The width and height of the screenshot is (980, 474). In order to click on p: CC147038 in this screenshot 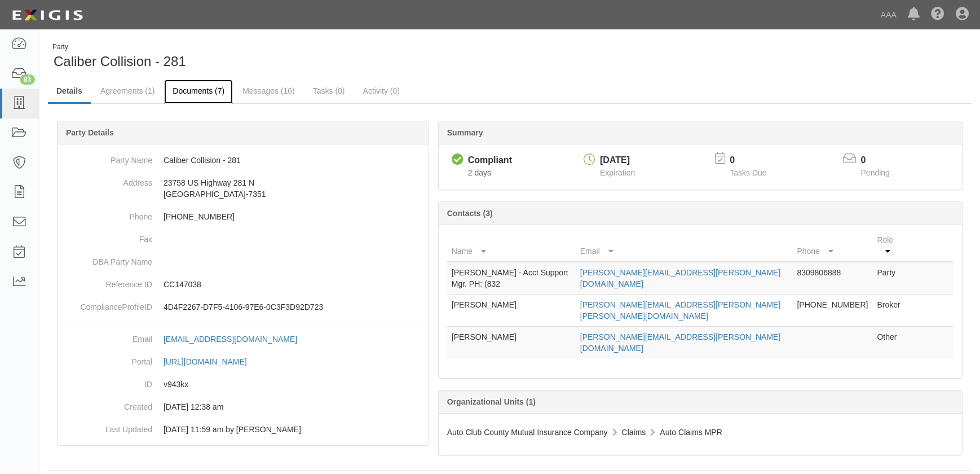, I will do `click(294, 284)`.